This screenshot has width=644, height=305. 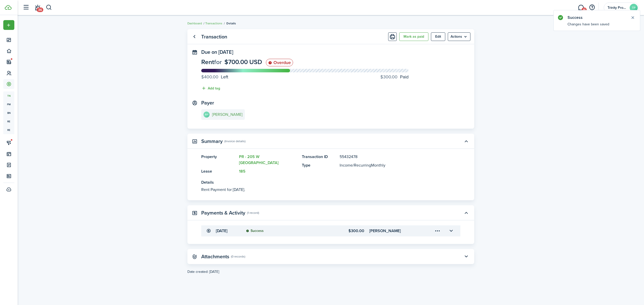 I want to click on status: Overdue, so click(x=280, y=63).